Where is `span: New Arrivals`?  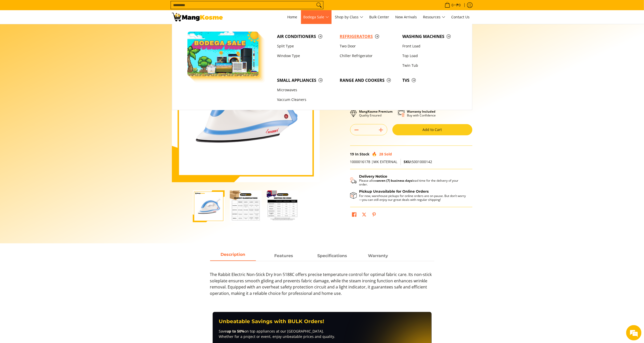
span: New Arrivals is located at coordinates (406, 17).